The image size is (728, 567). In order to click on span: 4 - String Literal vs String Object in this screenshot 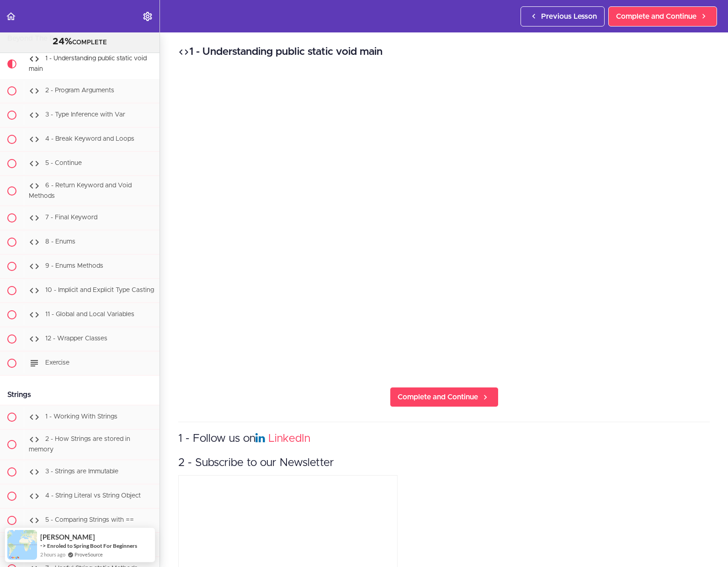, I will do `click(93, 496)`.